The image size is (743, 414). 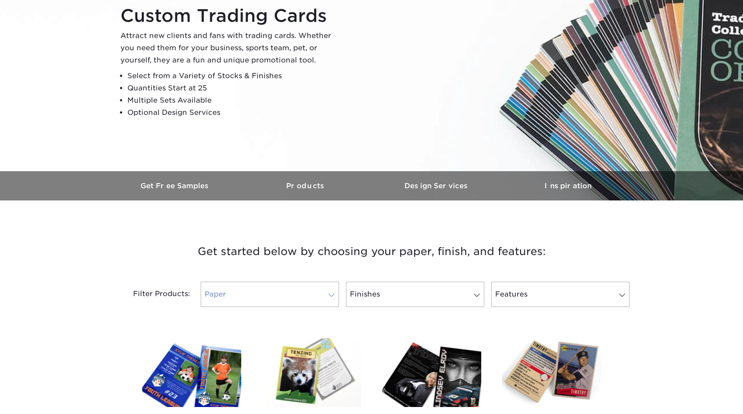 I want to click on img: 14PT Uncoated Trading Cards, so click(x=551, y=372).